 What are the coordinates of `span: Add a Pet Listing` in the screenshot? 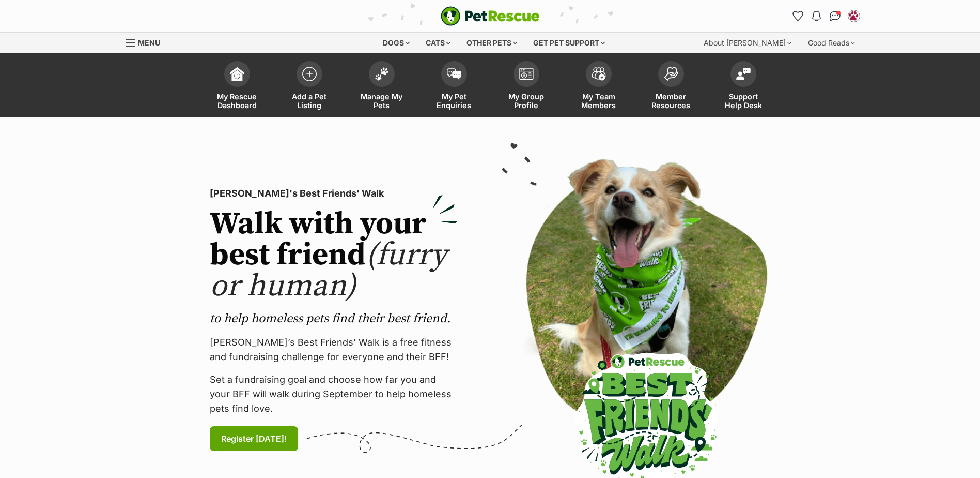 It's located at (309, 101).